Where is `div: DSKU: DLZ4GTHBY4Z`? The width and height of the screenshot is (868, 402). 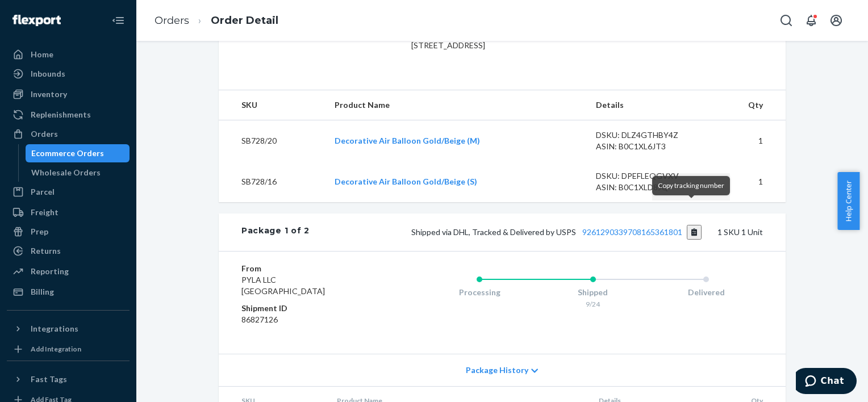
div: DSKU: DLZ4GTHBY4Z is located at coordinates (649, 135).